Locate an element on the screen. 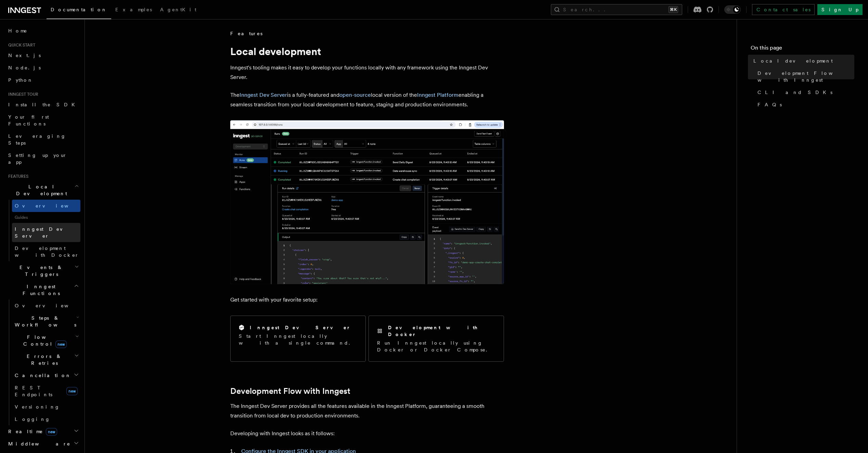  p: The is a fully-featured and local version of the enabling a seamless transition from your local d... is located at coordinates (367, 100).